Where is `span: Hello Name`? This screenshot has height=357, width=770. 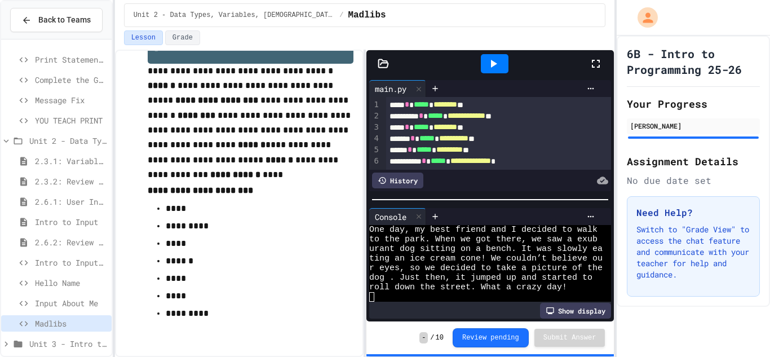 span: Hello Name is located at coordinates (71, 282).